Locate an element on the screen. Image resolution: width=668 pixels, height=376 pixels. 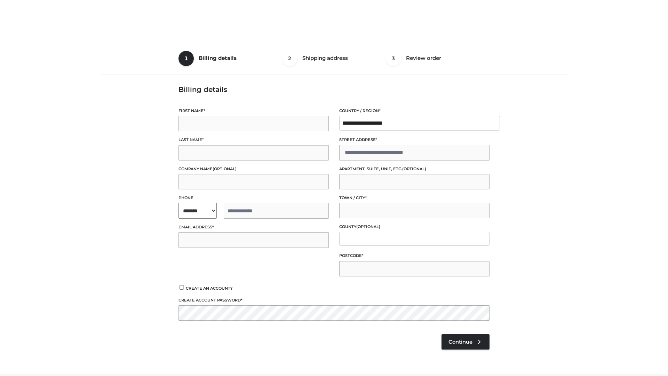
span: Review order is located at coordinates (424, 58).